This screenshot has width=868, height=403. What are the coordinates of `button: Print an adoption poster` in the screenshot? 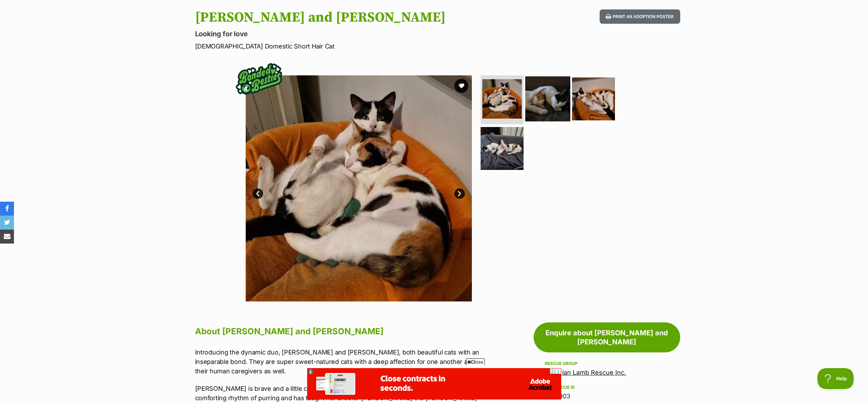 It's located at (640, 16).